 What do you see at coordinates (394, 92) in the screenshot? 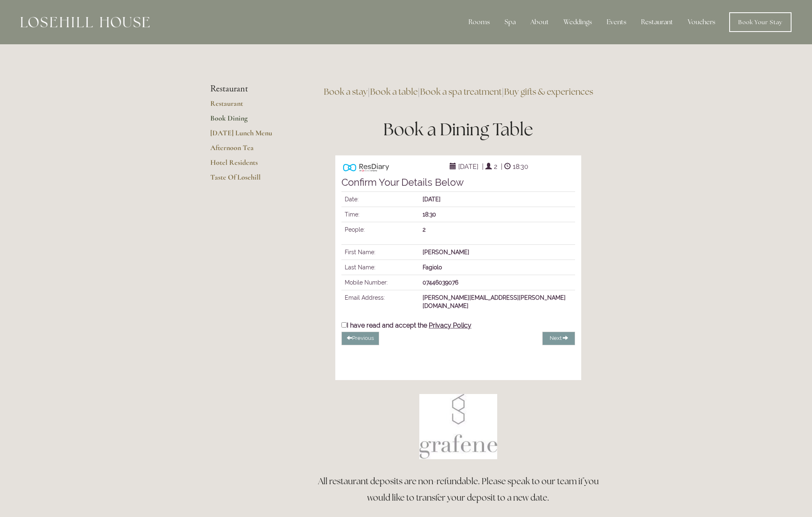
I see `a: Book a table` at bounding box center [394, 92].